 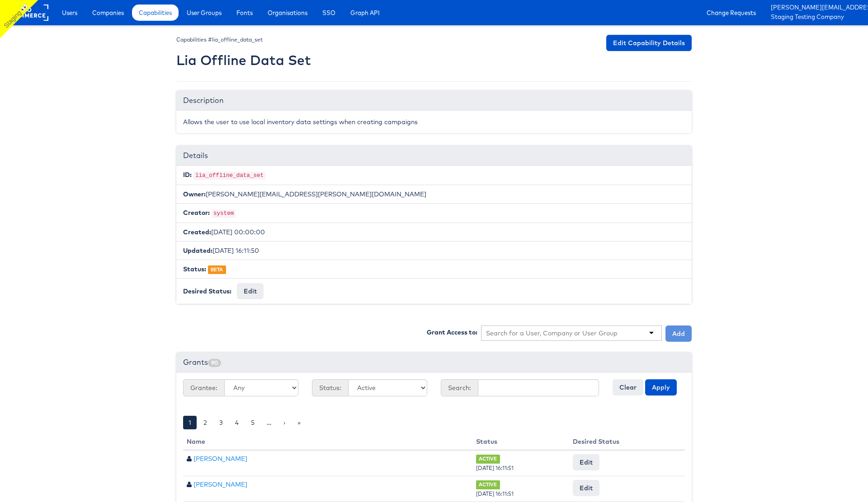 I want to click on th: Status, so click(x=520, y=442).